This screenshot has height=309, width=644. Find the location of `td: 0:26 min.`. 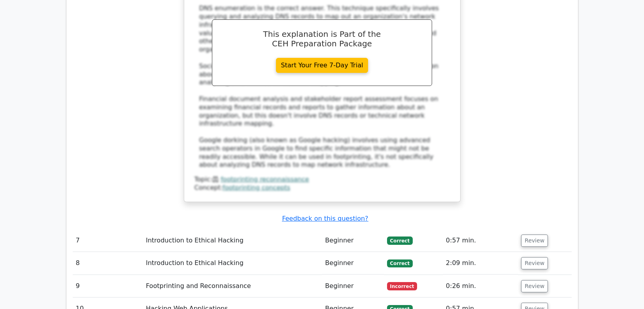

td: 0:26 min. is located at coordinates (481, 286).